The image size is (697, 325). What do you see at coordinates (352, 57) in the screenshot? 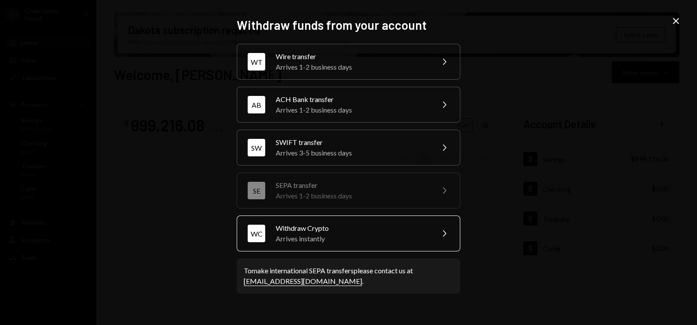
I see `div: Wire transfer` at bounding box center [352, 57].